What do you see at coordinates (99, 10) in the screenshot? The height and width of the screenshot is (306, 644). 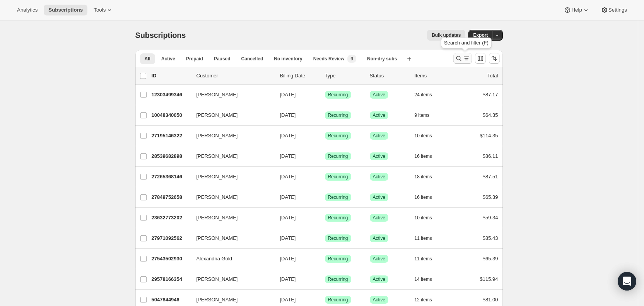 I see `span: Tools` at bounding box center [99, 10].